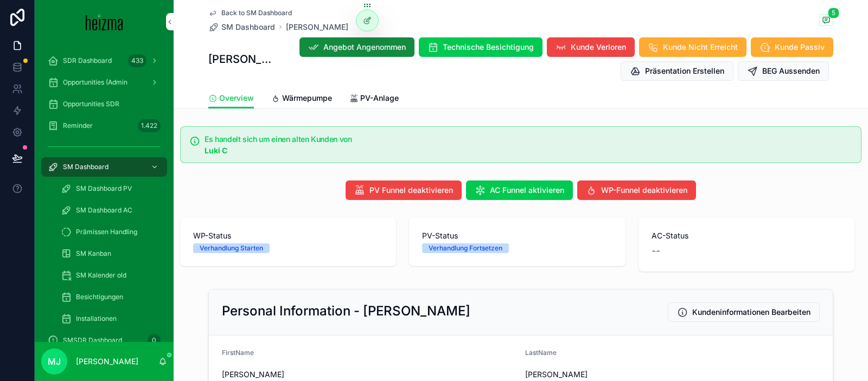  Describe the element at coordinates (77, 126) in the screenshot. I see `span: Reminder` at that location.